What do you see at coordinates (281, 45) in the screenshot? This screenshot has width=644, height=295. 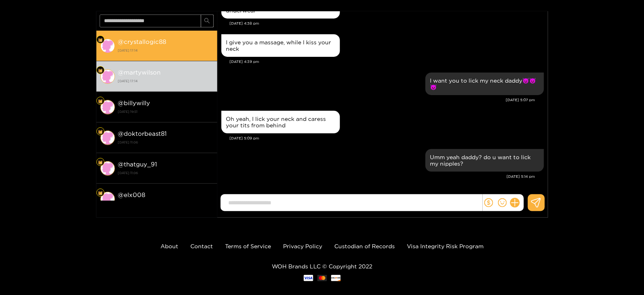 I see `div: I give you a massage, while I kiss your neck` at bounding box center [281, 45].